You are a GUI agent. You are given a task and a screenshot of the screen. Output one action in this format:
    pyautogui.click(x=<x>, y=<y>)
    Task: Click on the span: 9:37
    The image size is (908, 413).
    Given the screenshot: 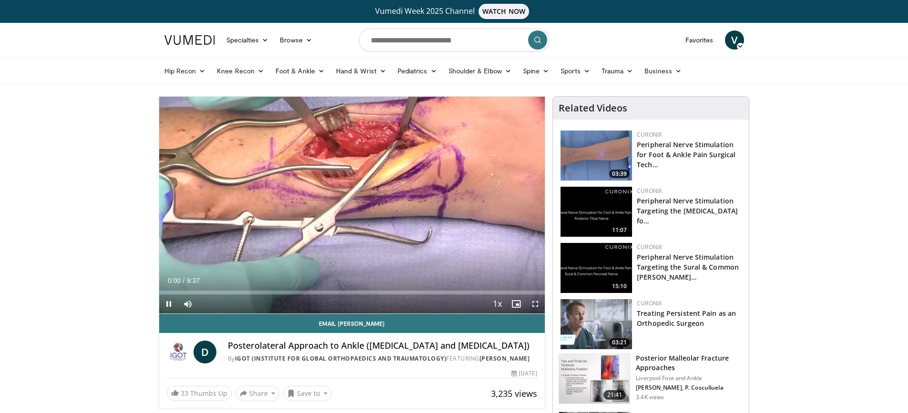 What is the action you would take?
    pyautogui.click(x=193, y=281)
    